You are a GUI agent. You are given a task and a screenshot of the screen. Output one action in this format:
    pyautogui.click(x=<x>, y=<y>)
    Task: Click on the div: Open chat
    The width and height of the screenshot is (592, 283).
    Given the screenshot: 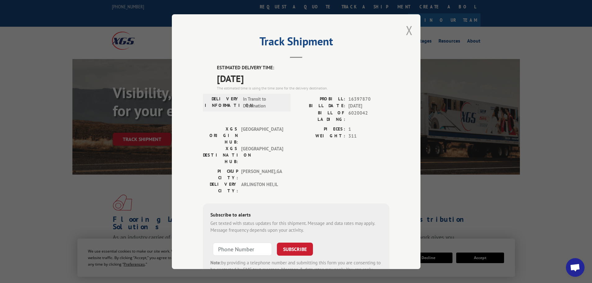 What is the action you would take?
    pyautogui.click(x=575, y=267)
    